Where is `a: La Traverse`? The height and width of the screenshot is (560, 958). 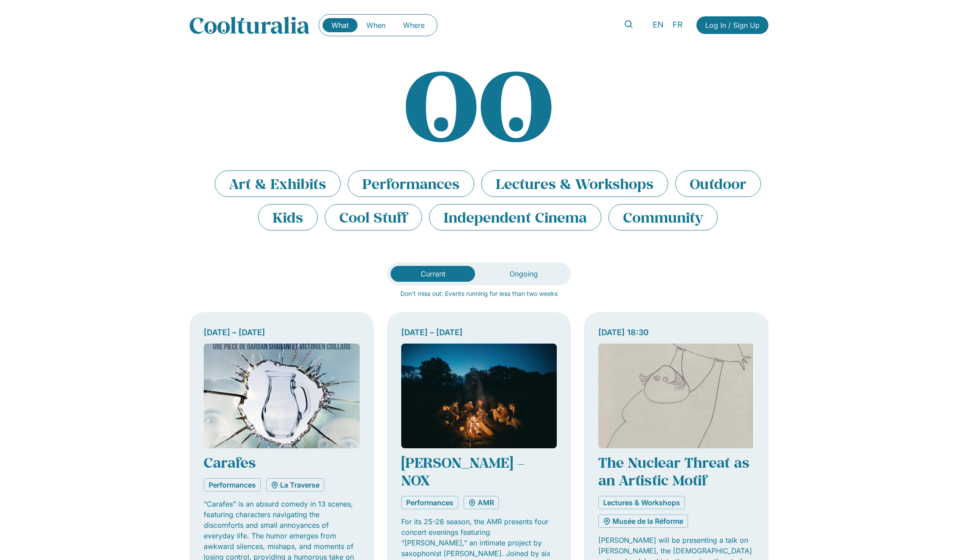
a: La Traverse is located at coordinates (295, 485).